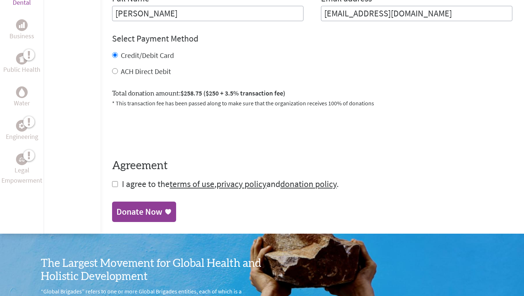 This screenshot has width=524, height=296. I want to click on a: Donate Now, so click(144, 212).